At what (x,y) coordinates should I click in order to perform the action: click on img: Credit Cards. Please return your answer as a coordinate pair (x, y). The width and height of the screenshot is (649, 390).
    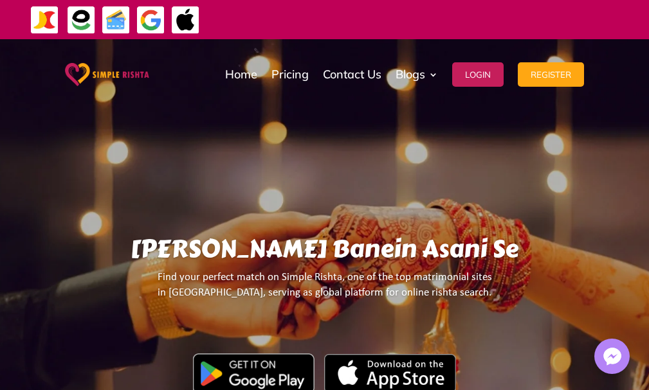
    Looking at the image, I should click on (116, 20).